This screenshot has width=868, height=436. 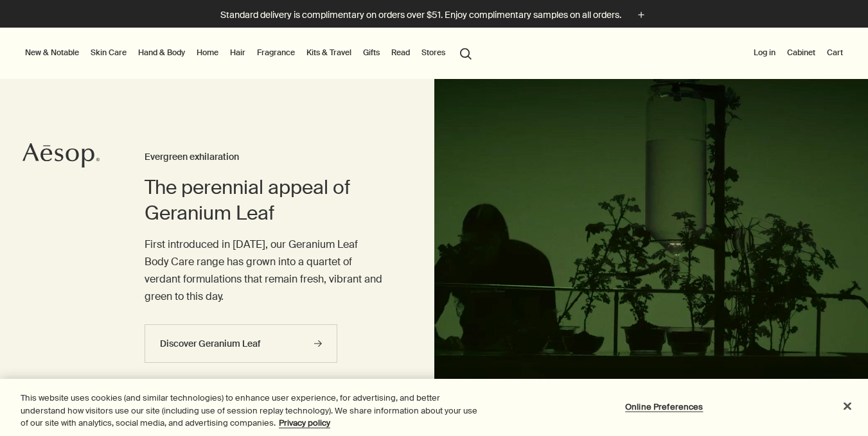 What do you see at coordinates (263, 157) in the screenshot?
I see `h3: Evergreen exhilaration` at bounding box center [263, 157].